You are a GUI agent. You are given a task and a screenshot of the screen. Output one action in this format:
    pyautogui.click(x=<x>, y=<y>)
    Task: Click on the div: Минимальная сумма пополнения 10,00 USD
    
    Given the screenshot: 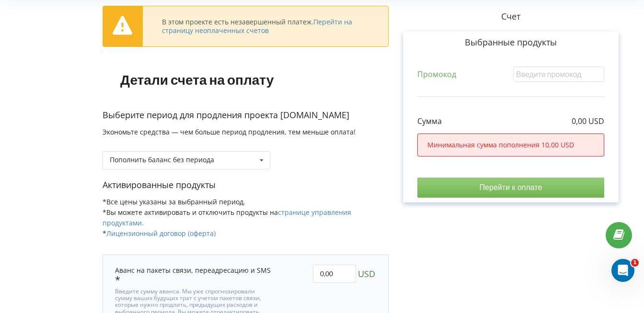 What is the action you would take?
    pyautogui.click(x=511, y=145)
    